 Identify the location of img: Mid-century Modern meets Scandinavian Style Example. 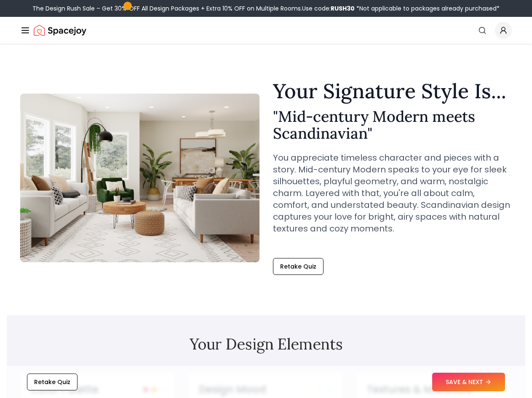
(140, 178).